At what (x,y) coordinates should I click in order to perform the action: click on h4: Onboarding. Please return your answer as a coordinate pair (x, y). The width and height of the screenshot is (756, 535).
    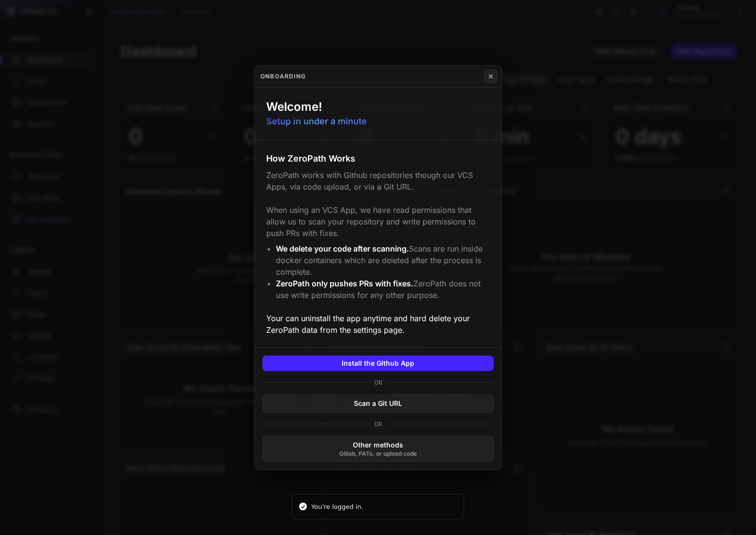
    Looking at the image, I should click on (283, 76).